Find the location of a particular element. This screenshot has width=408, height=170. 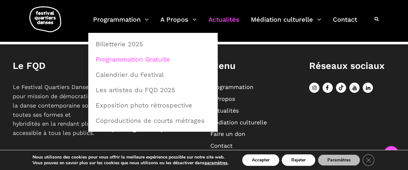

img: logo-fqd-med is located at coordinates (45, 19).